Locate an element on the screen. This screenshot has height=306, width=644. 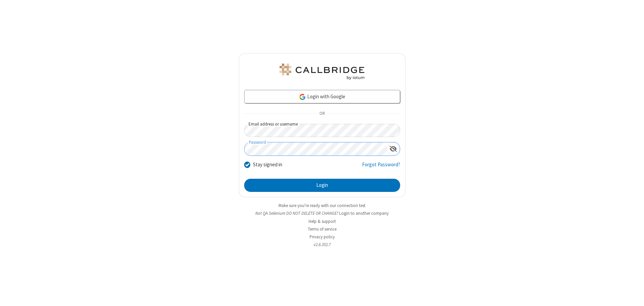
li: Not QA Selenium DO NOT DELETE OR CHANGE? is located at coordinates (322, 213).